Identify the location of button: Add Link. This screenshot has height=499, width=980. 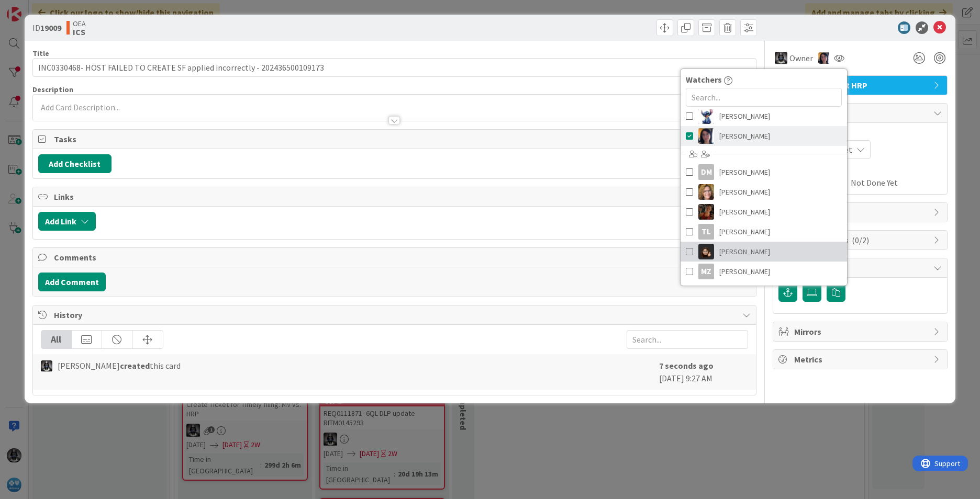
(67, 221).